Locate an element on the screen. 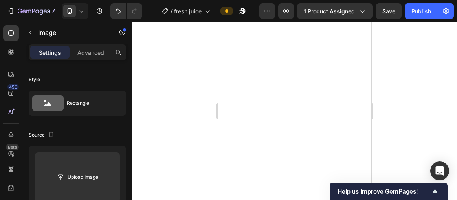  button: Show survey - Help us improve GemPages! is located at coordinates (389, 191).